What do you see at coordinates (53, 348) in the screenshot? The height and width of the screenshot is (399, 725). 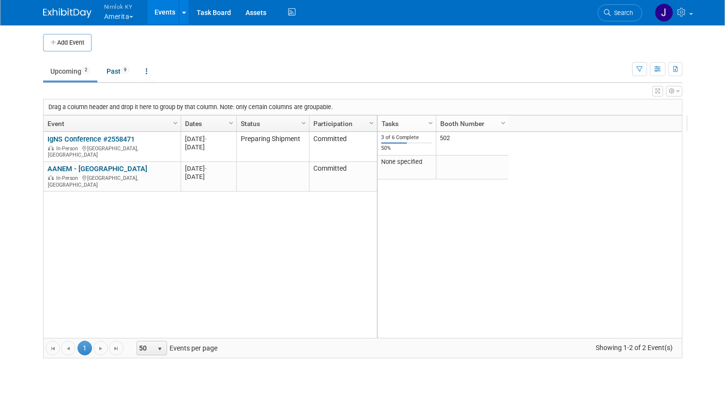 I see `span: Go to the first page` at bounding box center [53, 348].